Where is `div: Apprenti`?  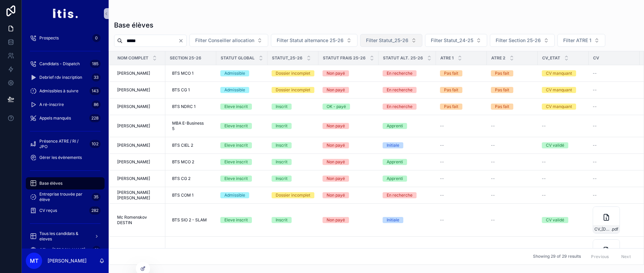
div: Apprenti is located at coordinates (395, 126).